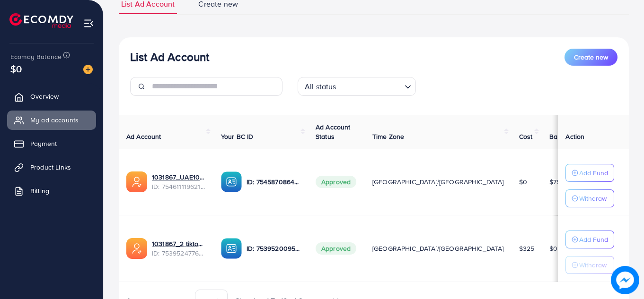 The width and height of the screenshot is (644, 299). I want to click on span: Billing, so click(40, 191).